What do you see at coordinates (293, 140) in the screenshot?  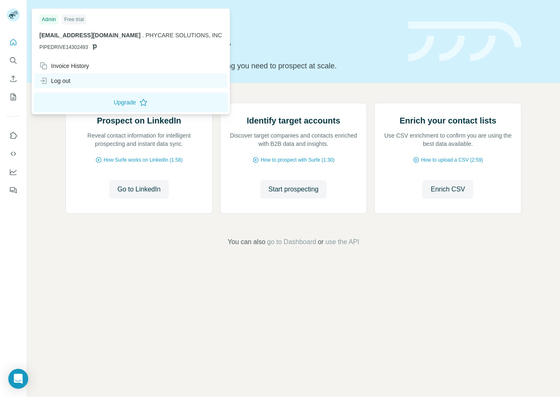 I see `p: Discover target companies and contacts enriched with B2B data and insights.` at bounding box center [293, 140].